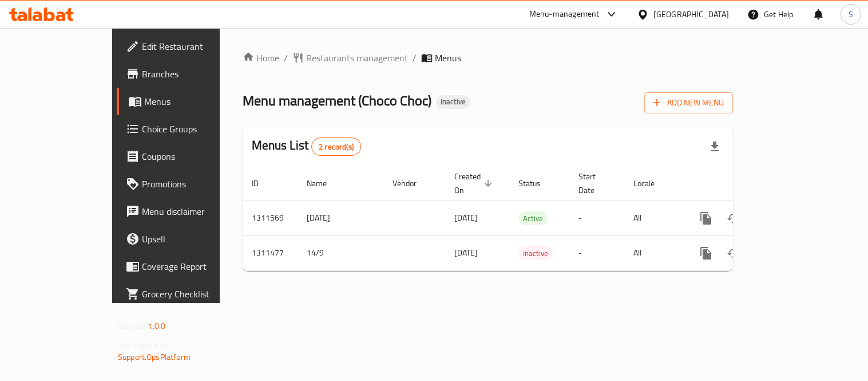 This screenshot has width=868, height=381. What do you see at coordinates (652, 183) in the screenshot?
I see `span: Locale` at bounding box center [652, 183].